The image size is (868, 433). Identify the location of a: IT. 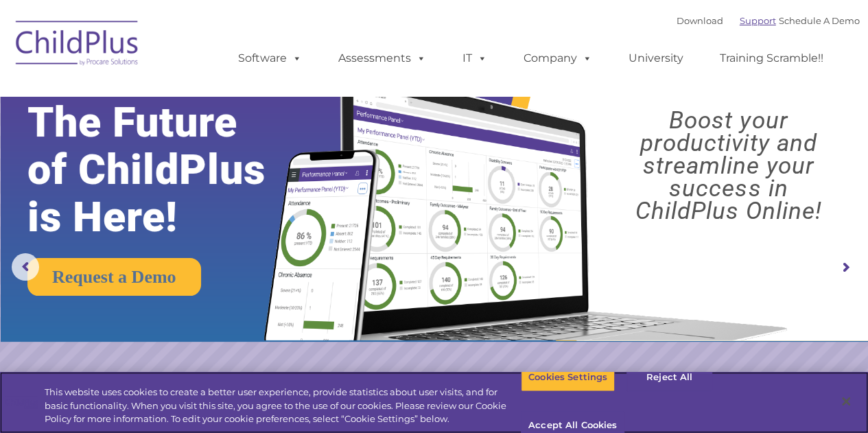
(475, 59).